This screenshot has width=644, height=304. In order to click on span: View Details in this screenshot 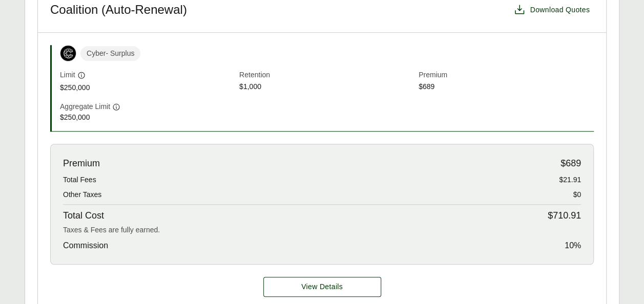, I will do `click(321, 287)`.